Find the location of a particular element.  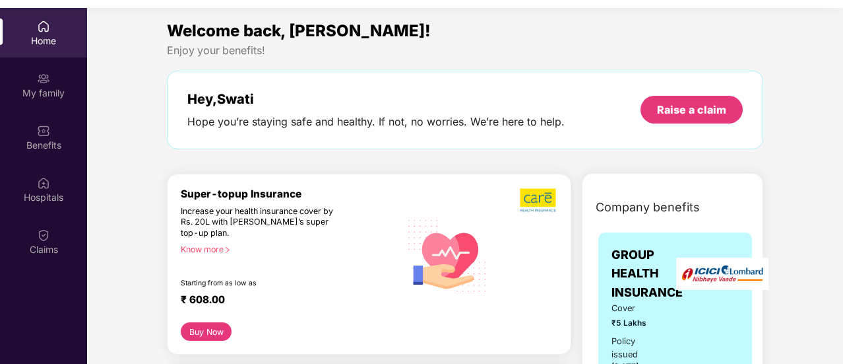

img: svg+xml;base64,PHN2ZyBpZD0iSG9zcGl0YWxzIiB4bWxucz0iaHR0cDovL3d3dy53My5vcmcvMjAwMC9zdmciIHdpZHRoPS... is located at coordinates (44, 183).